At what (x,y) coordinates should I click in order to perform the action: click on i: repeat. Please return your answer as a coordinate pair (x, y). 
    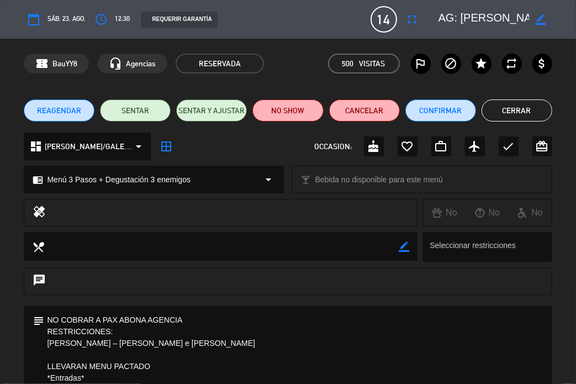
    Looking at the image, I should click on (512, 64).